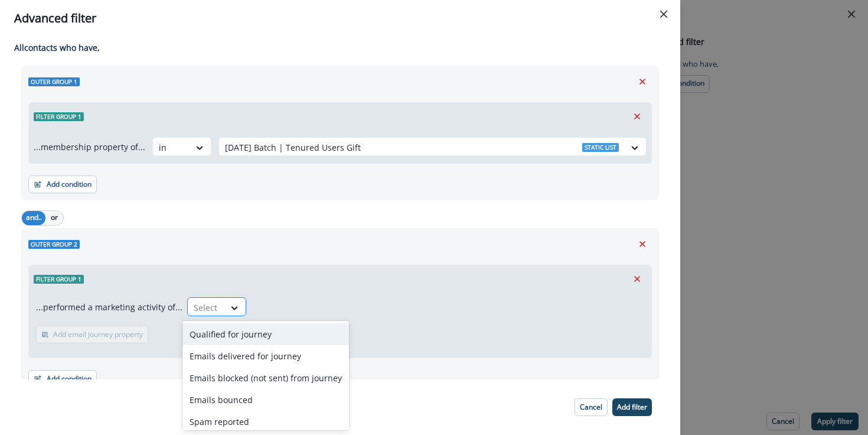  What do you see at coordinates (266, 400) in the screenshot?
I see `div: Emails bounced` at bounding box center [266, 400].